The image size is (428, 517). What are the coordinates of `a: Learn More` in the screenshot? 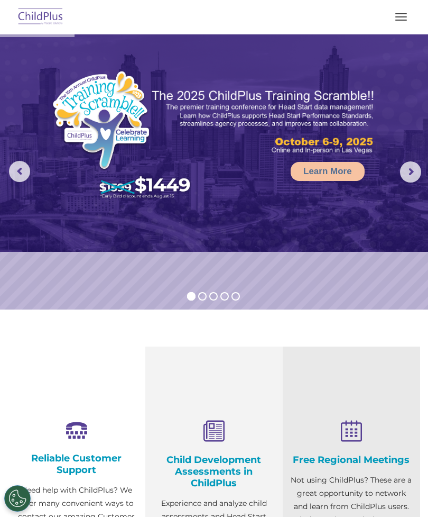 It's located at (328, 171).